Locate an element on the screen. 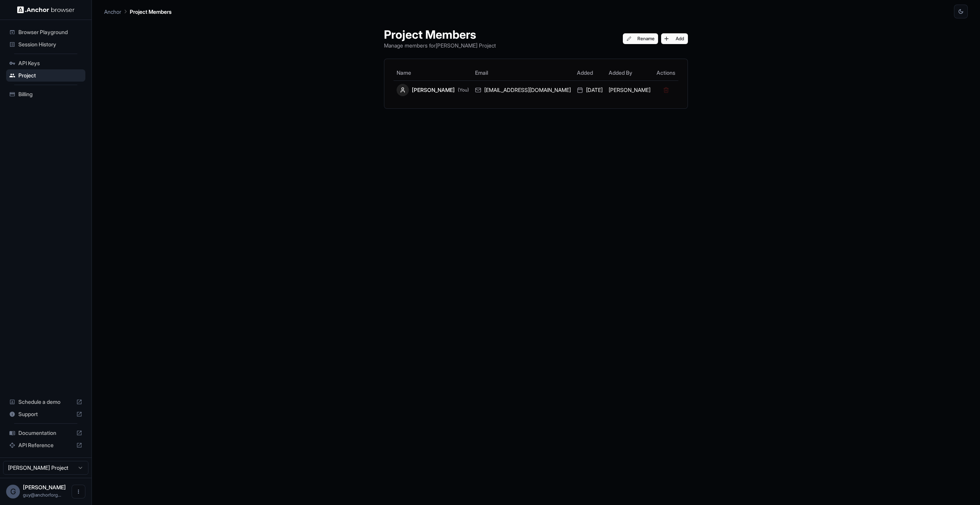  div: Billing is located at coordinates (46, 94).